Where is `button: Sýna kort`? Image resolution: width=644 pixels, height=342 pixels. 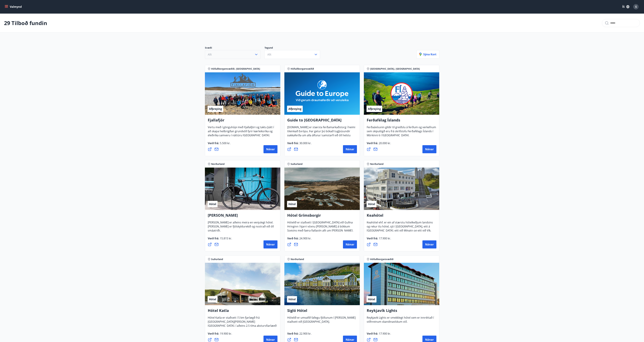 button: Sýna kort is located at coordinates (428, 55).